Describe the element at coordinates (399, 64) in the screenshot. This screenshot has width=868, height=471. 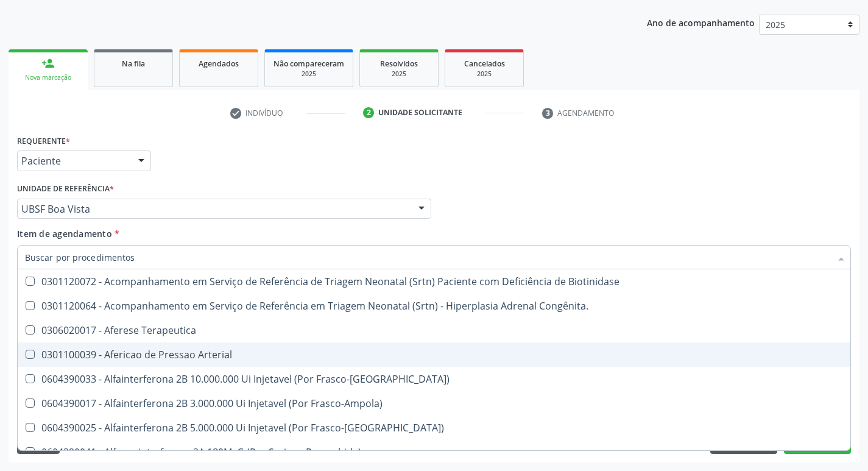
I see `span: Resolvidos` at that location.